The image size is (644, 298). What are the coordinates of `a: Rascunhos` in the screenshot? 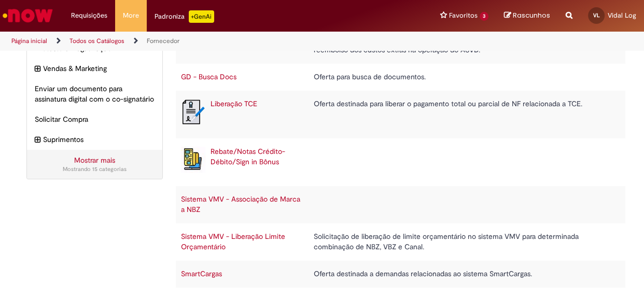 It's located at (527, 16).